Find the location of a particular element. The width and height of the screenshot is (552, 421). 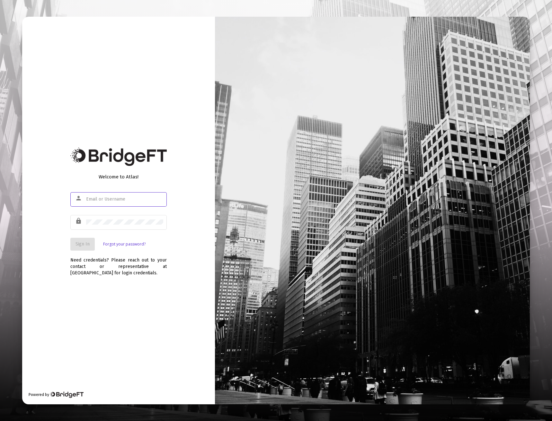

div: Powered by is located at coordinates (56, 395).